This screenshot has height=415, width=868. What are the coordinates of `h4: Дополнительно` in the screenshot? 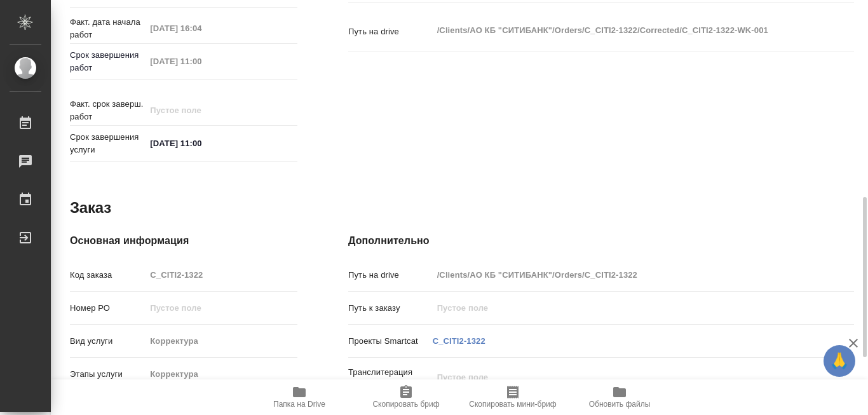 It's located at (601, 241).